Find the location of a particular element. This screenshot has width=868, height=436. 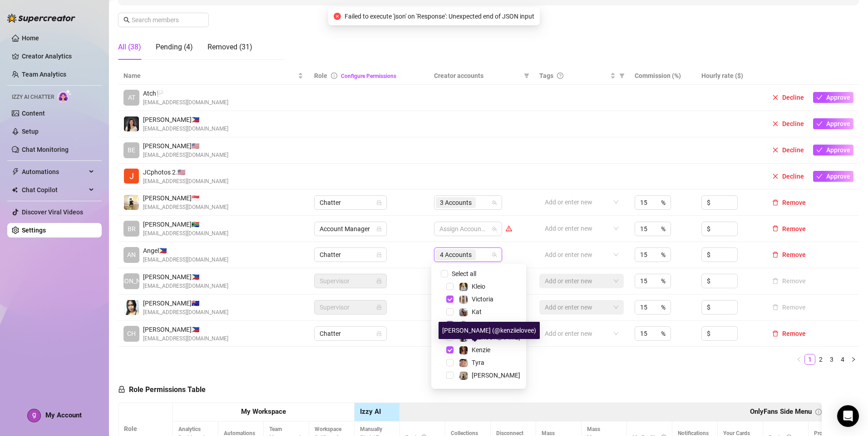

img: Kenzie is located at coordinates (463, 351).